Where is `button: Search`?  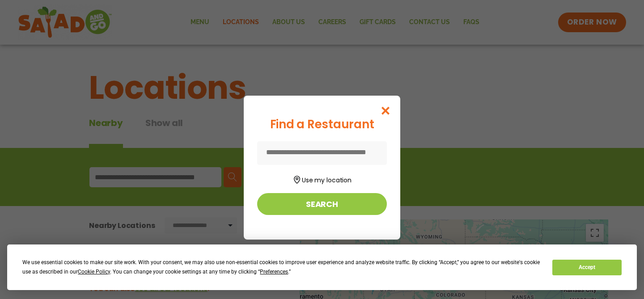
button: Search is located at coordinates (322, 204).